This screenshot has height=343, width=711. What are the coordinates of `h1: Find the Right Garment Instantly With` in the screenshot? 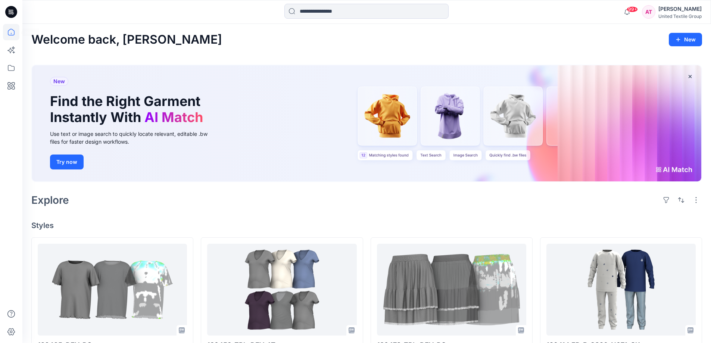 It's located at (128, 109).